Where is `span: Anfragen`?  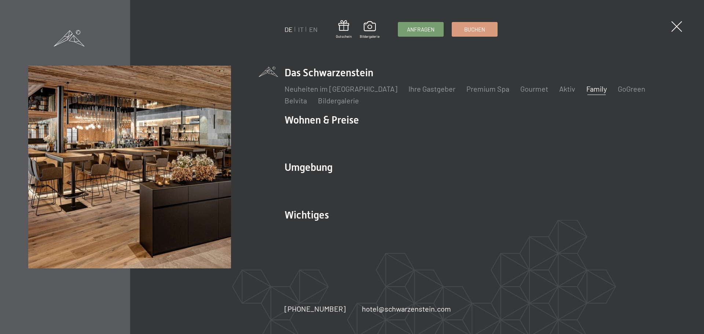 span: Anfragen is located at coordinates (421, 29).